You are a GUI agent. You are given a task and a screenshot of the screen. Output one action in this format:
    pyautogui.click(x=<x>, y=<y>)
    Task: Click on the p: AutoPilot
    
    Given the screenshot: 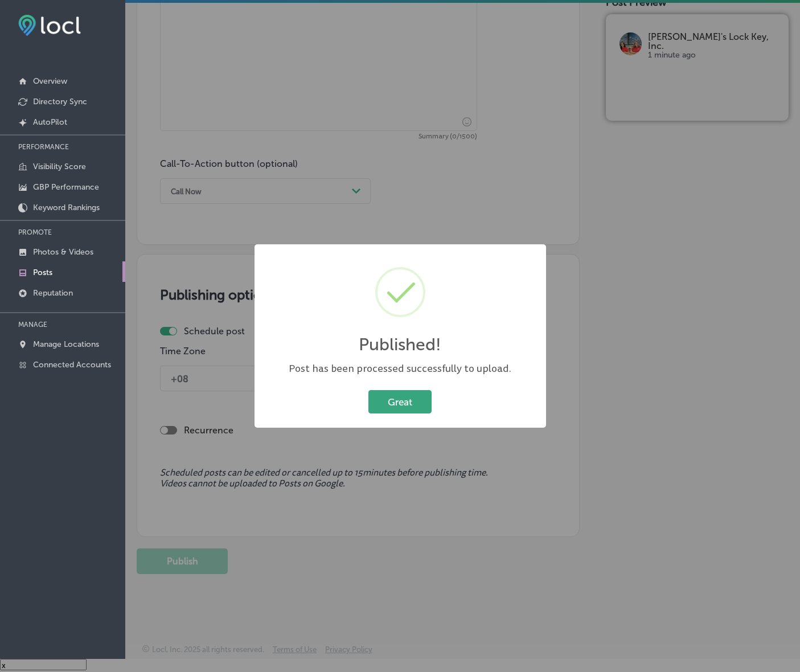 What is the action you would take?
    pyautogui.click(x=50, y=122)
    